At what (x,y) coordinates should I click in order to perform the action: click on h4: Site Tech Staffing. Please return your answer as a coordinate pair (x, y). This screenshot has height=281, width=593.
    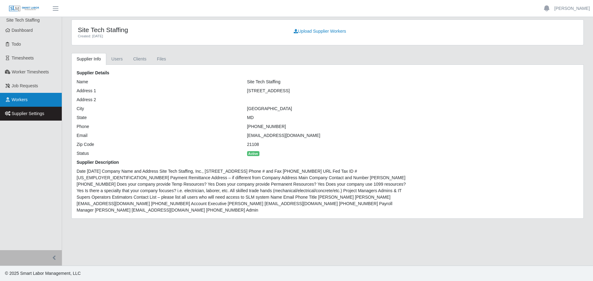
    Looking at the image, I should click on (179, 30).